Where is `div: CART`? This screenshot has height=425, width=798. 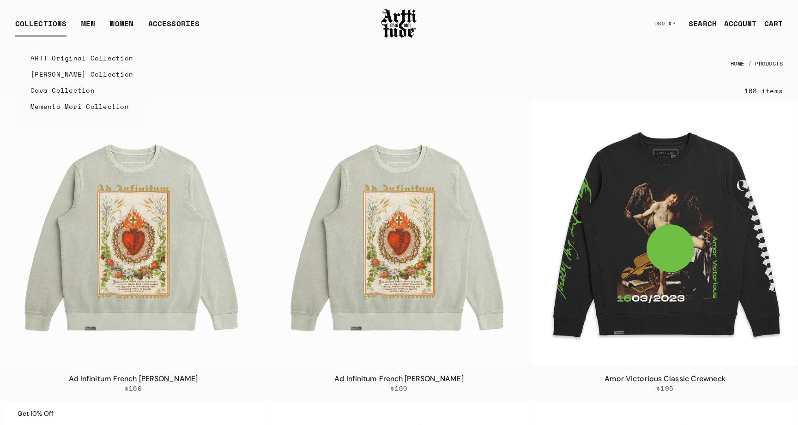 div: CART is located at coordinates (774, 24).